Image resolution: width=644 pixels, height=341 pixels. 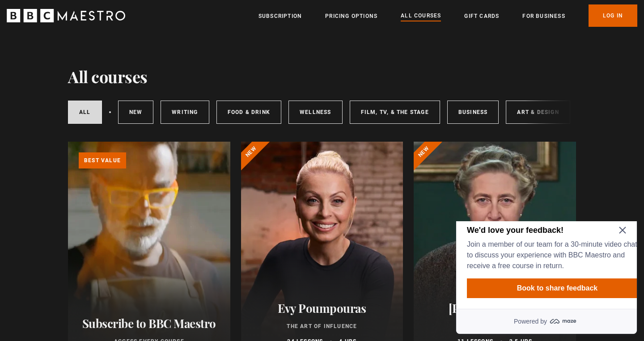 I want to click on a: Pricing Options, so click(x=351, y=16).